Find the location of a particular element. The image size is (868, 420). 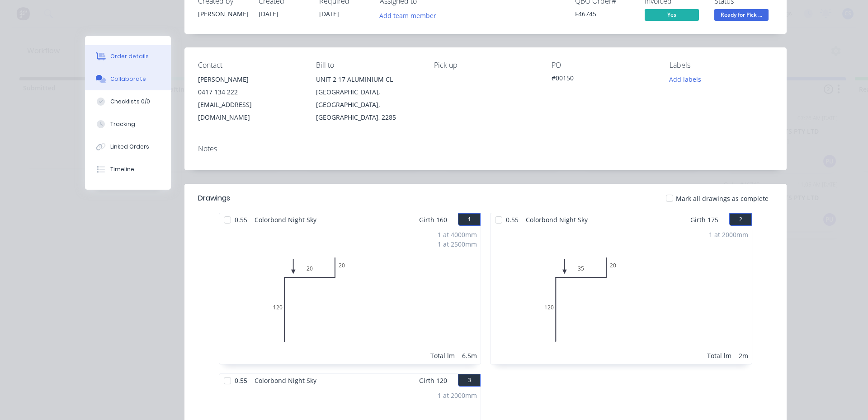

button: Order details is located at coordinates (128, 56).